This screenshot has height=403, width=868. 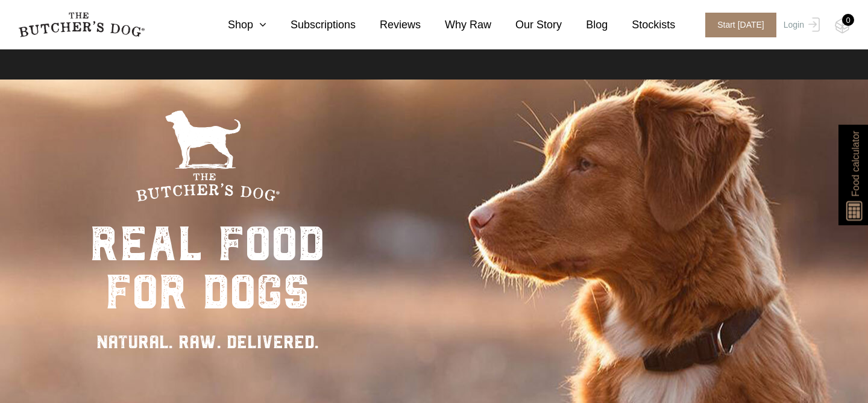 What do you see at coordinates (641, 24) in the screenshot?
I see `a: Stockists` at bounding box center [641, 24].